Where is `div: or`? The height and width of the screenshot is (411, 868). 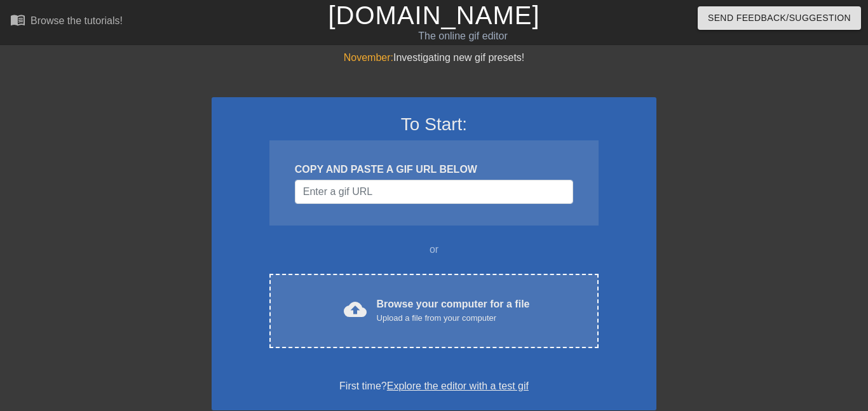 div: or is located at coordinates (434, 249).